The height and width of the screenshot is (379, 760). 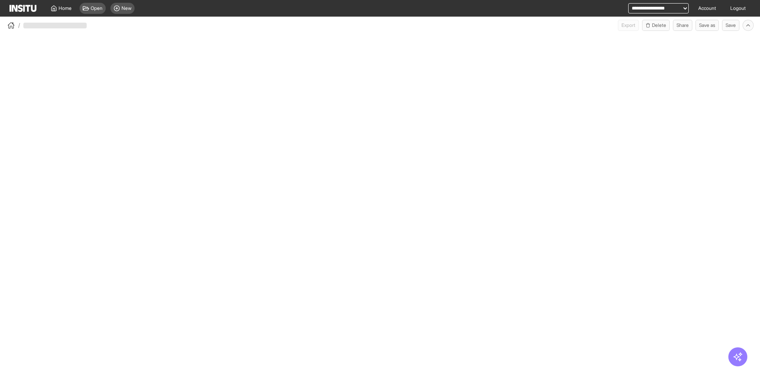 What do you see at coordinates (65, 8) in the screenshot?
I see `span: Home` at bounding box center [65, 8].